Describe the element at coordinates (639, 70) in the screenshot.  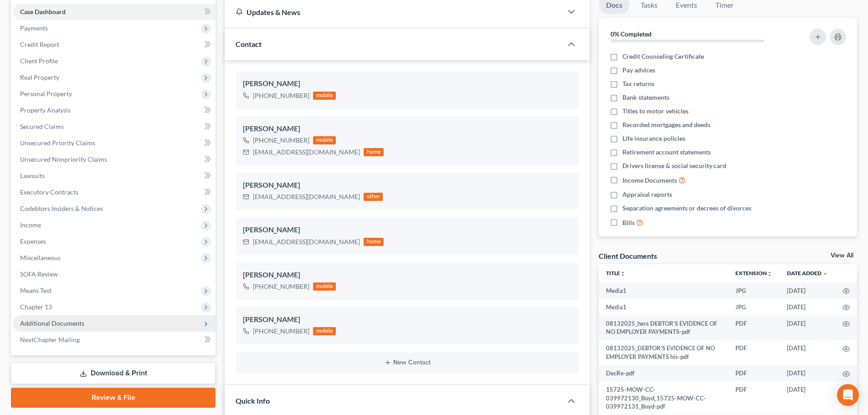
I see `span: Pay advices` at that location.